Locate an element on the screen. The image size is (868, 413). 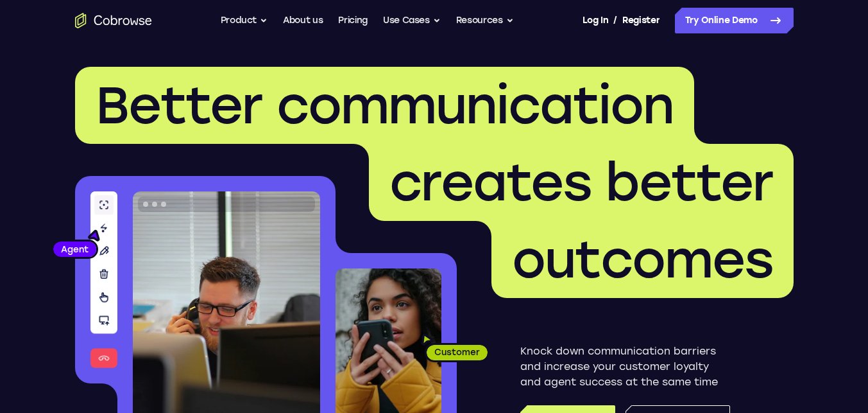
span: Better communication is located at coordinates (384, 105).